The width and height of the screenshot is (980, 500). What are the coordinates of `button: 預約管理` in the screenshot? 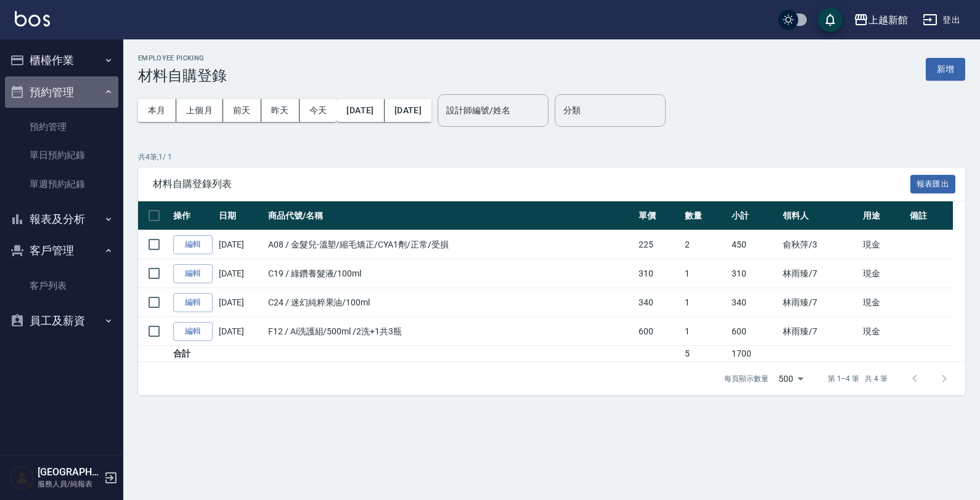 It's located at (62, 92).